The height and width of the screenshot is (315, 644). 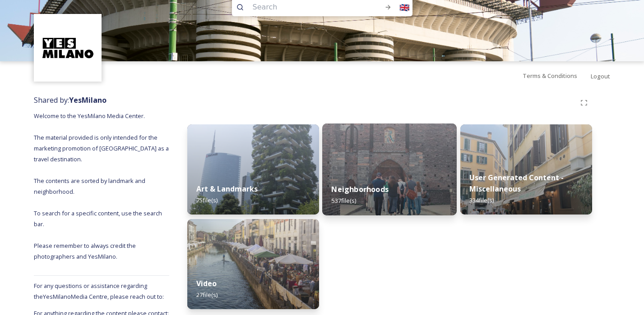 I want to click on span: For any questions or assistance regarding the YesMilano Media Centre, please reach out to:, so click(x=99, y=291).